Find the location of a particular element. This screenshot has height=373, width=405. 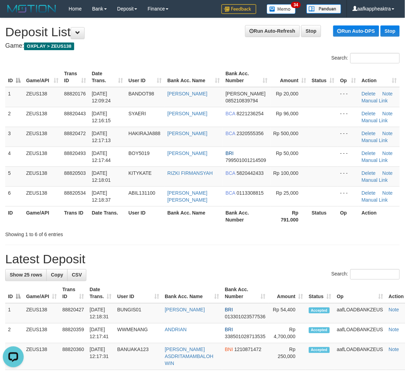

span: Rp 50,000 is located at coordinates (287, 153).